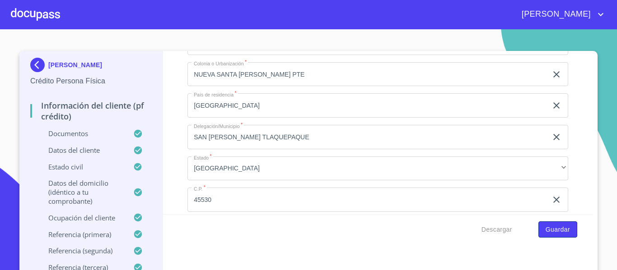 This screenshot has width=617, height=270. What do you see at coordinates (496, 230) in the screenshot?
I see `button: Descargar` at bounding box center [496, 230].